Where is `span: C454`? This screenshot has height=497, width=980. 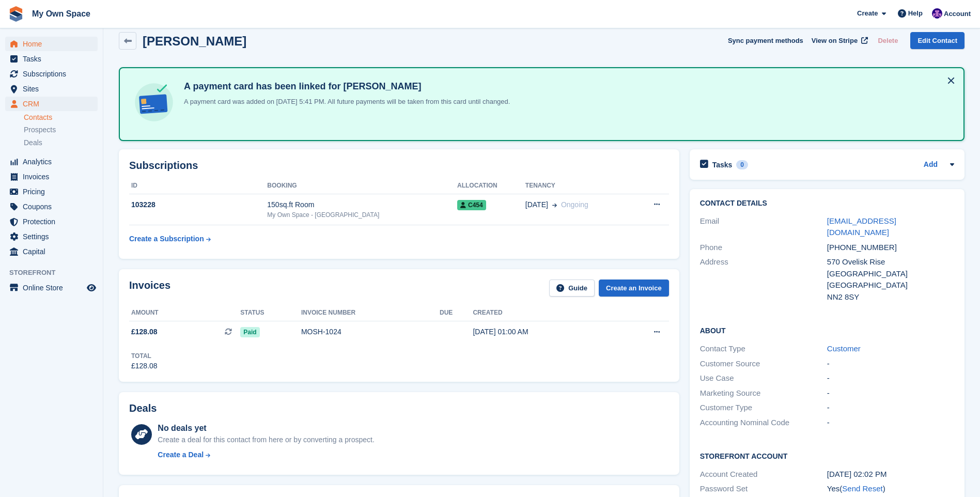
span: C454 is located at coordinates (472, 205).